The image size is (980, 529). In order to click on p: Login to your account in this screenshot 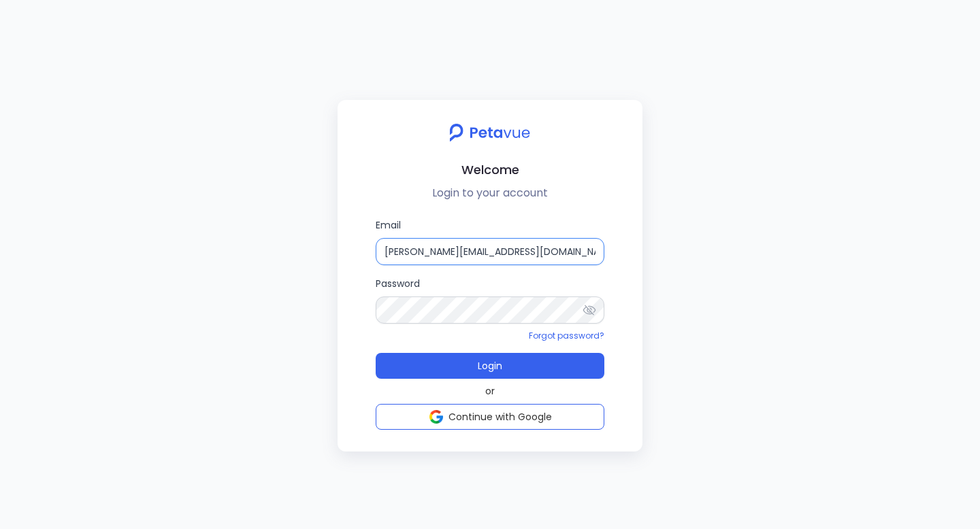, I will do `click(490, 193)`.